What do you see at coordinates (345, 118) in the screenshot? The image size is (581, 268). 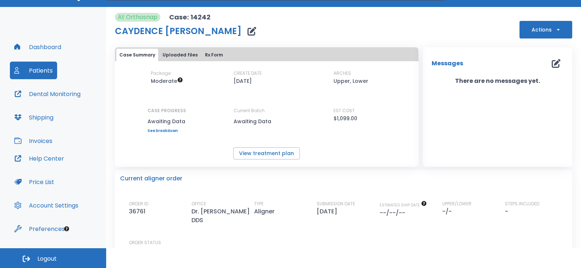 I see `p: $1,099.00` at bounding box center [345, 118].